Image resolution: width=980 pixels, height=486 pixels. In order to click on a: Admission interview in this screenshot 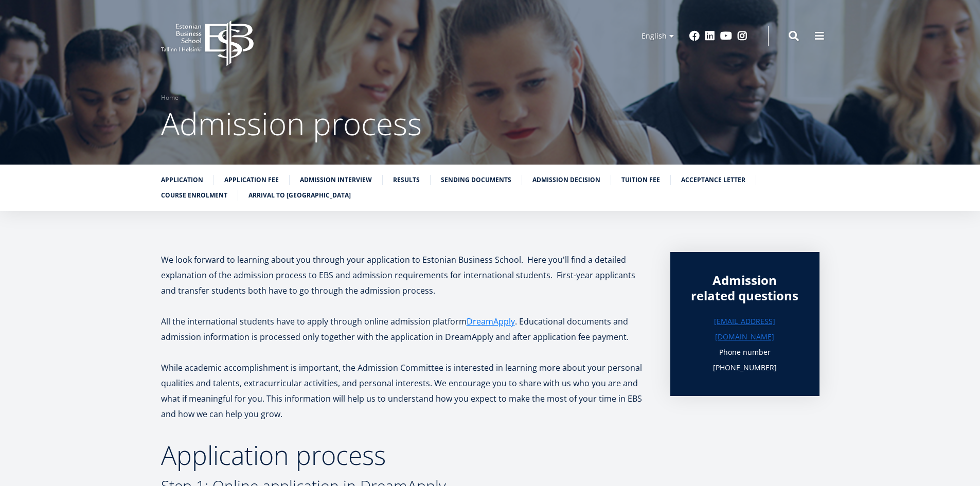, I will do `click(336, 180)`.